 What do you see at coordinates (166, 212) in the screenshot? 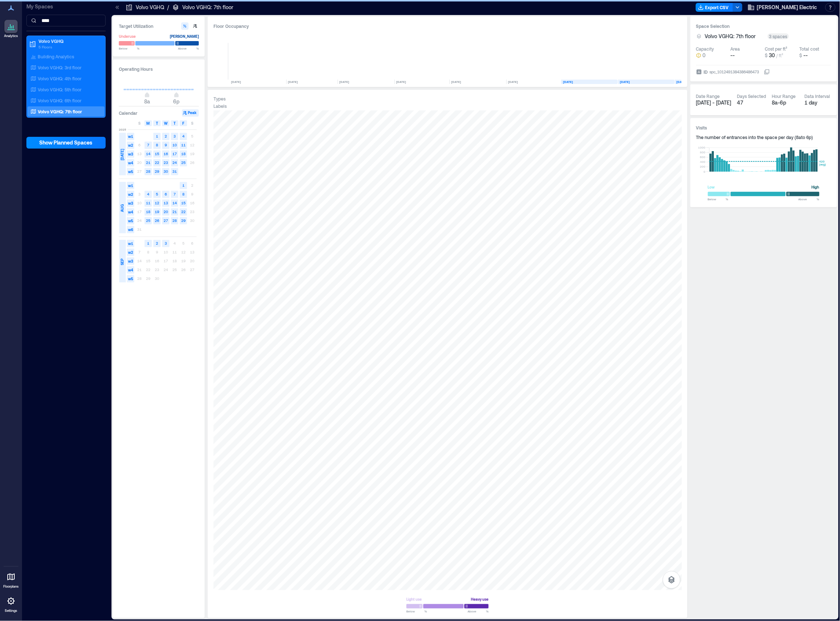
I see `text: 20` at bounding box center [166, 212].